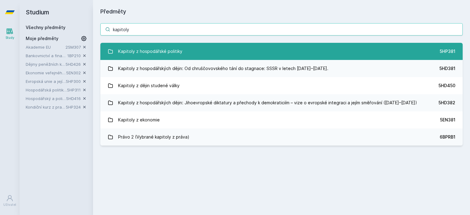  What do you see at coordinates (46, 73) in the screenshot?
I see `a: Ekonomie veřejného sektoru` at bounding box center [46, 73].